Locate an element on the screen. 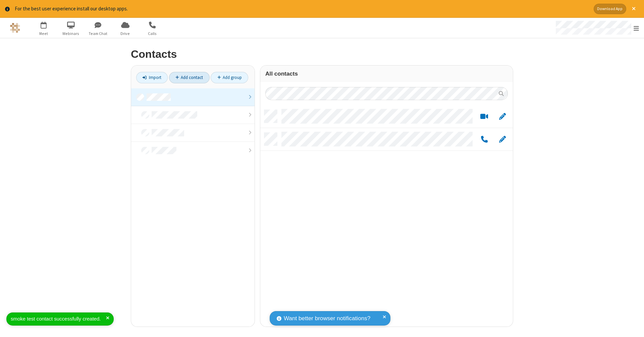  button: Logo is located at coordinates (15, 28).